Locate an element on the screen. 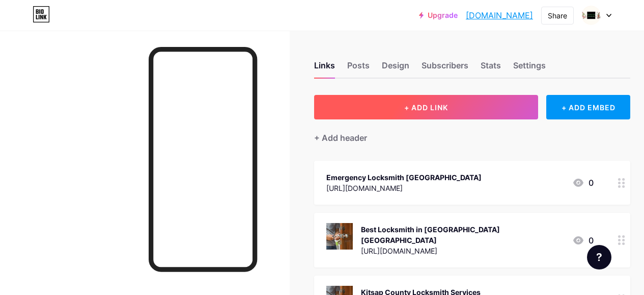 The height and width of the screenshot is (295, 644). img: Best Locksmith in Poulsbo WA is located at coordinates (340, 236).